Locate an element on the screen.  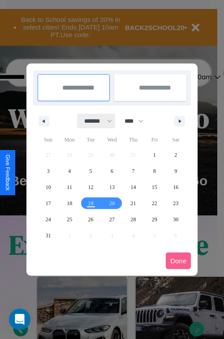
button: 15 is located at coordinates (154, 187).